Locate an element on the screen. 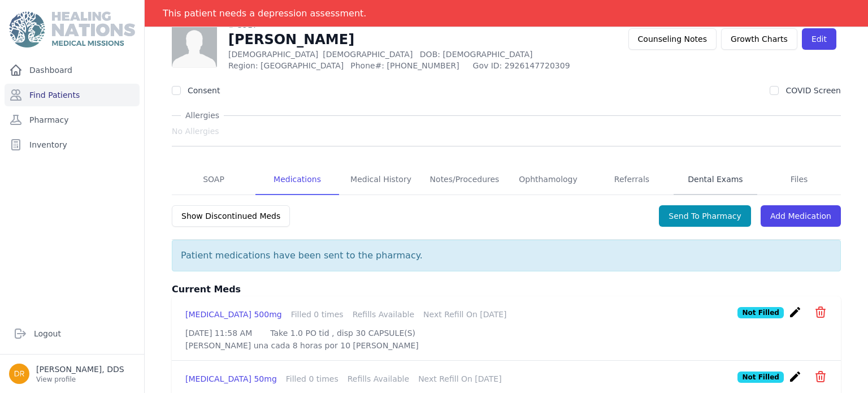 This screenshot has width=868, height=393. a: Pharmacy is located at coordinates (72, 120).